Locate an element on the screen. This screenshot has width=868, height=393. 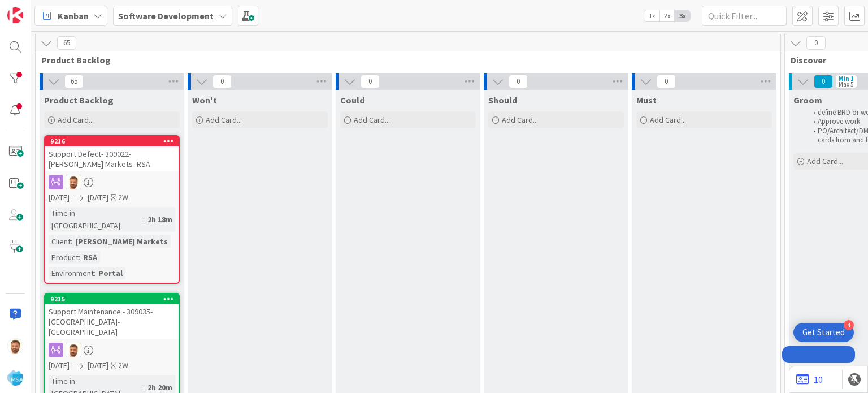
img: Visit kanbanzone.com is located at coordinates (15, 15).